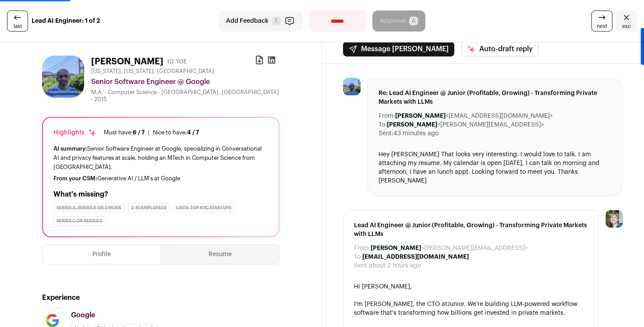 The width and height of the screenshot is (644, 327). I want to click on span: Add Feedback, so click(247, 21).